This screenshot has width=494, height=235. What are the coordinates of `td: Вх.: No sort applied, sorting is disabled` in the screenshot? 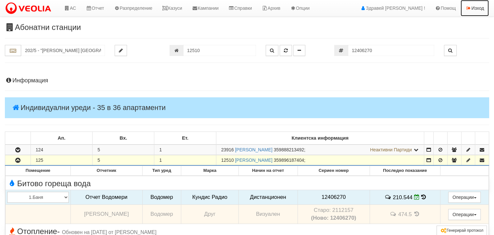 It's located at (124, 138).